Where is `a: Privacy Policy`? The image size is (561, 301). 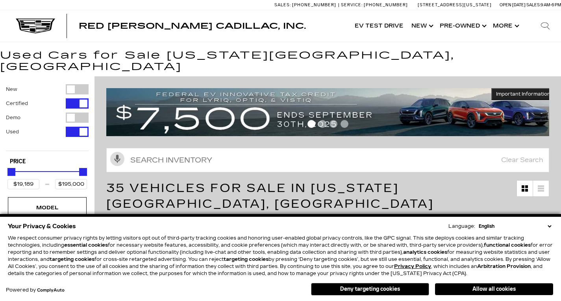
a: Privacy Policy is located at coordinates (412, 266).